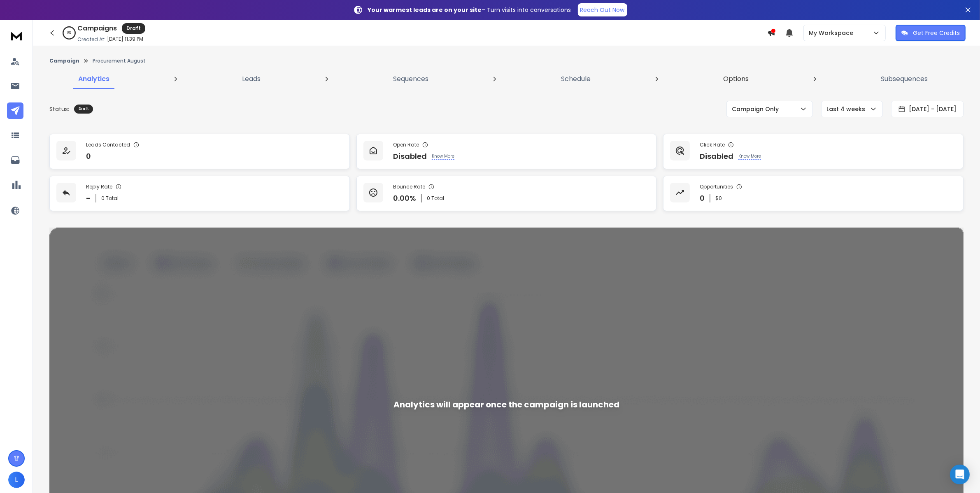 The image size is (980, 493). Describe the element at coordinates (94, 79) in the screenshot. I see `p: Analytics` at that location.